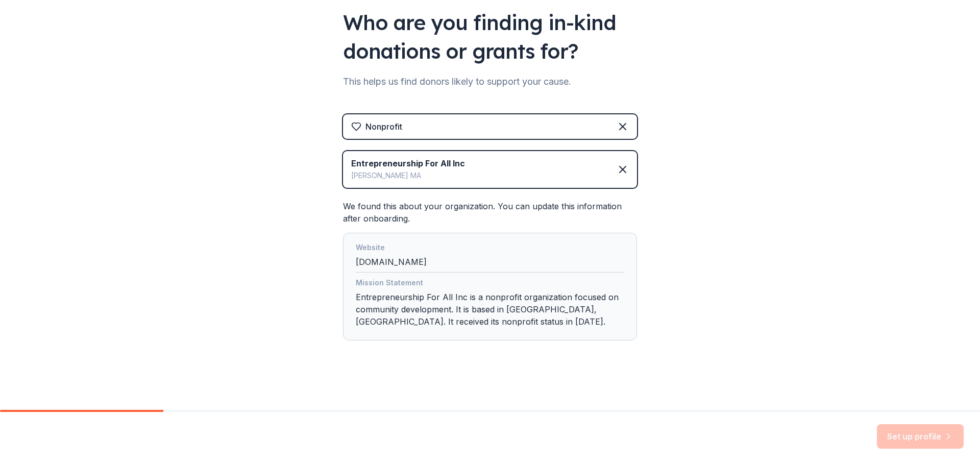 This screenshot has height=465, width=980. I want to click on div: Entrepreneurship For All Inc, so click(408, 164).